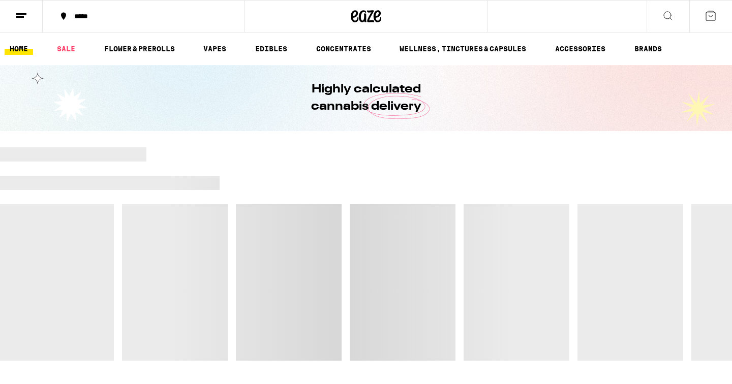 The width and height of the screenshot is (732, 384). What do you see at coordinates (580, 49) in the screenshot?
I see `a: ACCESSORIES` at bounding box center [580, 49].